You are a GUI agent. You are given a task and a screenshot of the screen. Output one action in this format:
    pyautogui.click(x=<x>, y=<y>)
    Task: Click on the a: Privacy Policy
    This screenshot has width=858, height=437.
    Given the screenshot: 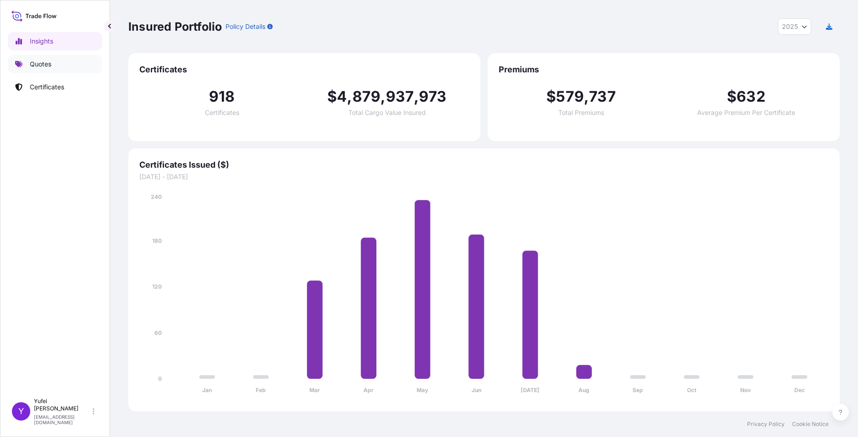 What is the action you would take?
    pyautogui.click(x=765, y=424)
    